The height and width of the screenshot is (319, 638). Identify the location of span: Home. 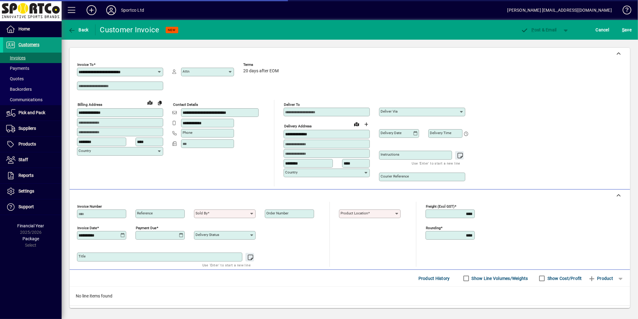
(24, 29).